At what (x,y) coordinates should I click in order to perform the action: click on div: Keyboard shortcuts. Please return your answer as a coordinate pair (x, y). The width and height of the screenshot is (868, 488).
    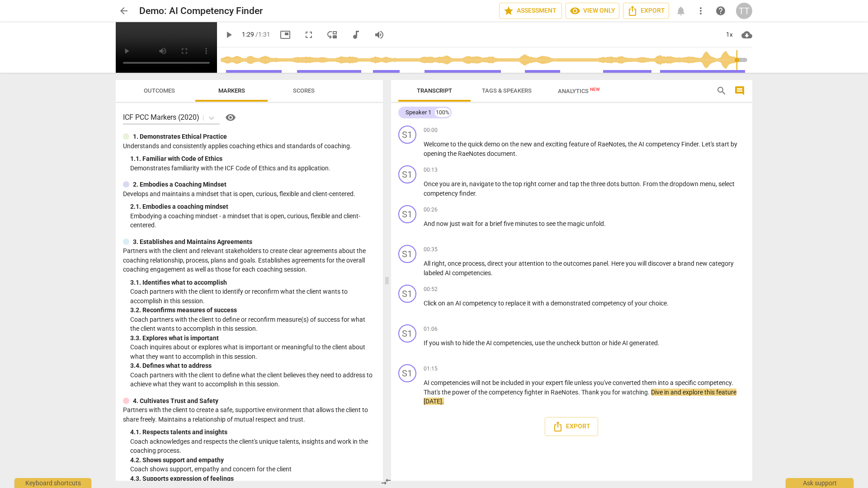
    Looking at the image, I should click on (53, 483).